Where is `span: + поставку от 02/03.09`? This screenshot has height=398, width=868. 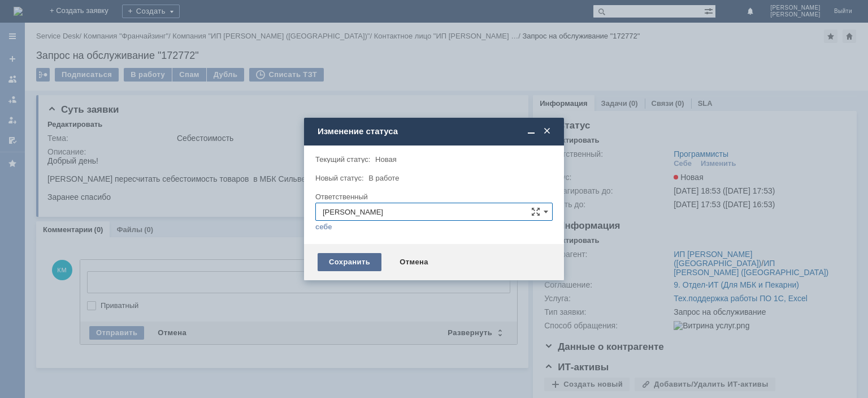 span: + поставку от 02/03.09 is located at coordinates (384, 22).